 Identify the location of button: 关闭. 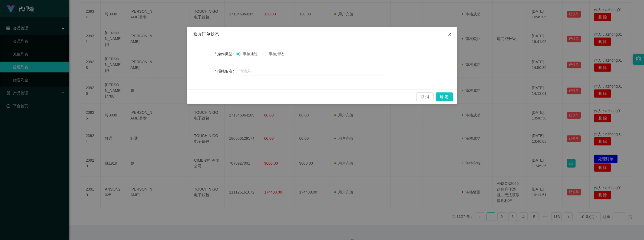
(449, 34).